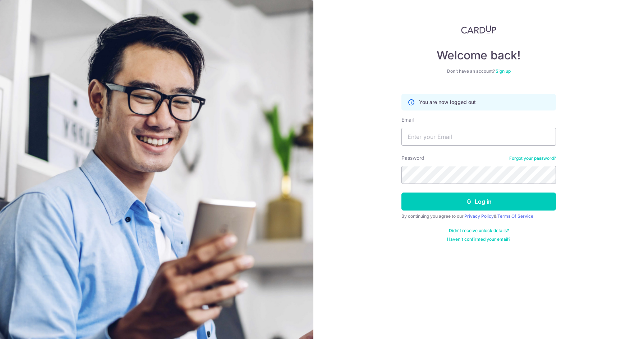 The width and height of the screenshot is (644, 339). Describe the element at coordinates (479, 29) in the screenshot. I see `img: CardUp Logo` at that location.